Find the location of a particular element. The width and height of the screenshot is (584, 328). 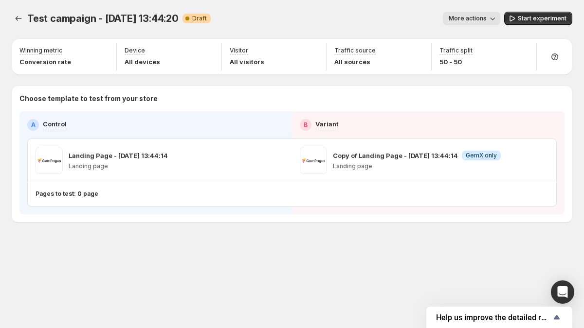

span: GemX only is located at coordinates (481, 156).